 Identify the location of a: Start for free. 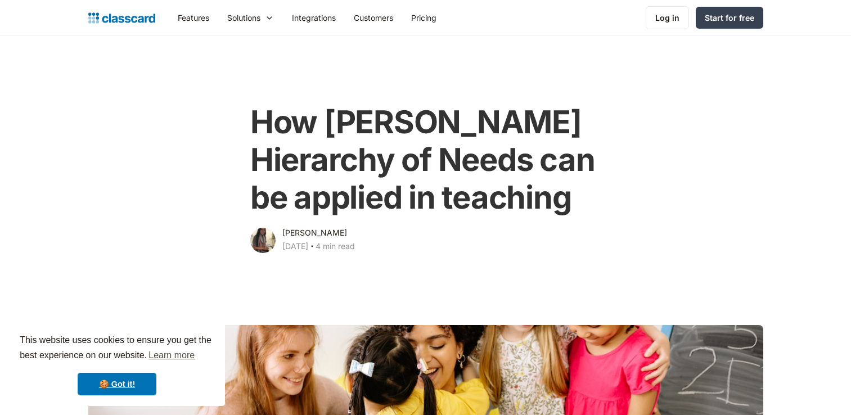
(730, 17).